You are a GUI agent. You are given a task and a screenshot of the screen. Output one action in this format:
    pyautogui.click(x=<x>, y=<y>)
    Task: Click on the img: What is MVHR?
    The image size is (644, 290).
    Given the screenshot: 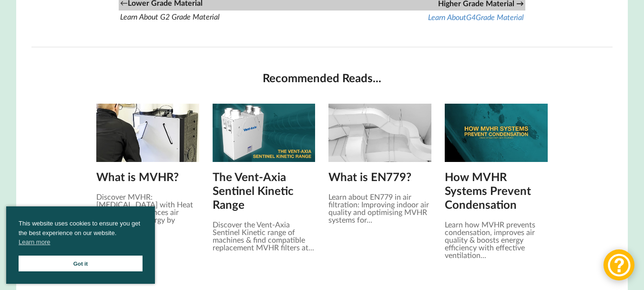 What is the action you would take?
    pyautogui.click(x=148, y=132)
    